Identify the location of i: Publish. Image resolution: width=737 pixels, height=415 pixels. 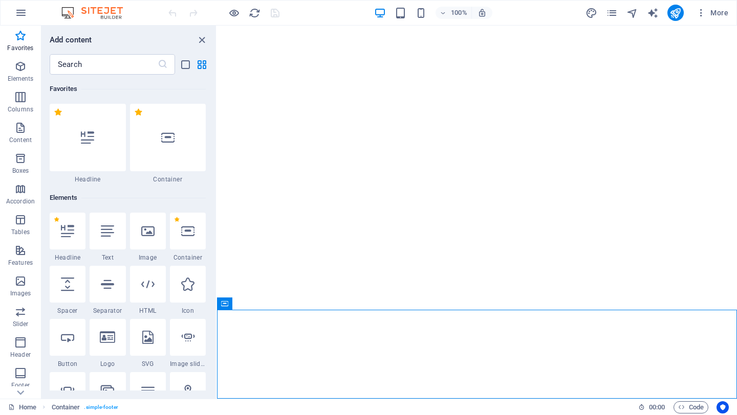
(675, 13).